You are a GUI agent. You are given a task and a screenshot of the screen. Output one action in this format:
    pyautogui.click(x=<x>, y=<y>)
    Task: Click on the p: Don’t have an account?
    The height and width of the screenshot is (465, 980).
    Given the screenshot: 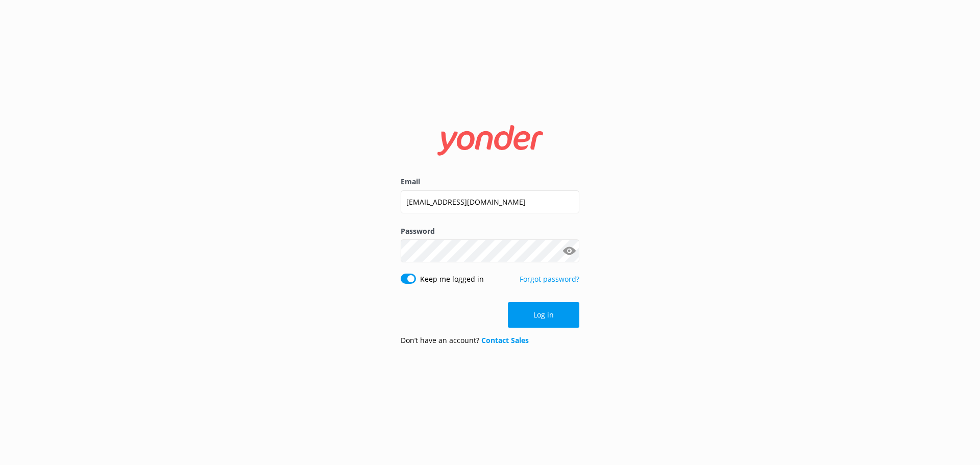 What is the action you would take?
    pyautogui.click(x=465, y=341)
    